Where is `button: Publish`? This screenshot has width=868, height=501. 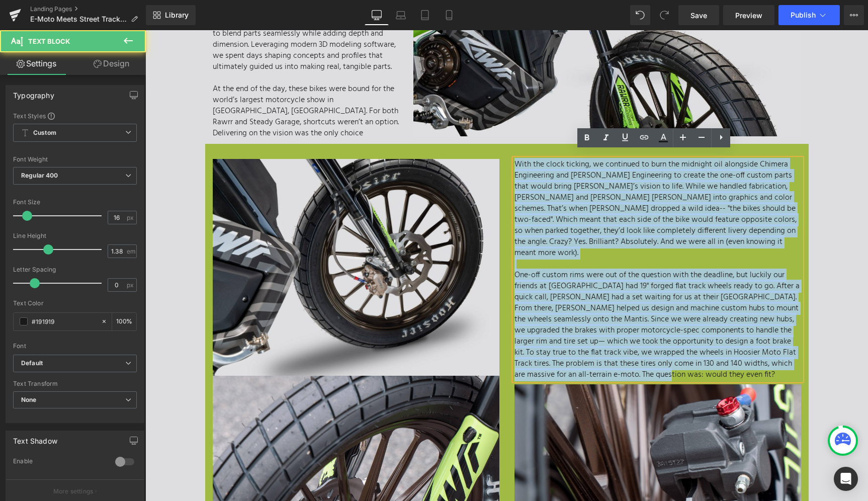
button: Publish is located at coordinates (809, 15).